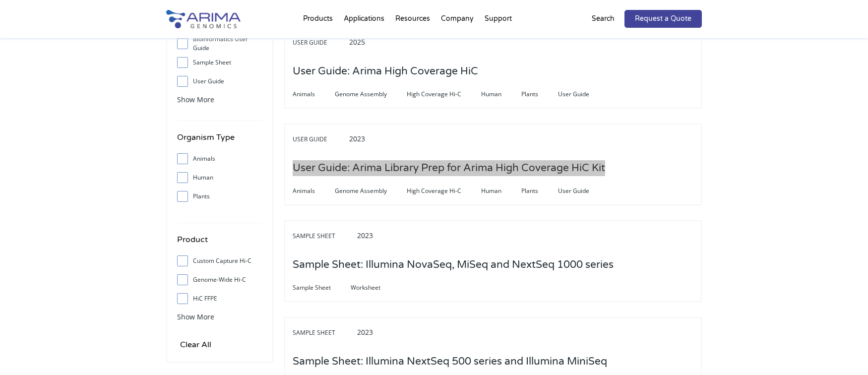 The width and height of the screenshot is (868, 375). Describe the element at coordinates (220, 279) in the screenshot. I see `label: Genome-Wide Hi-C` at that location.